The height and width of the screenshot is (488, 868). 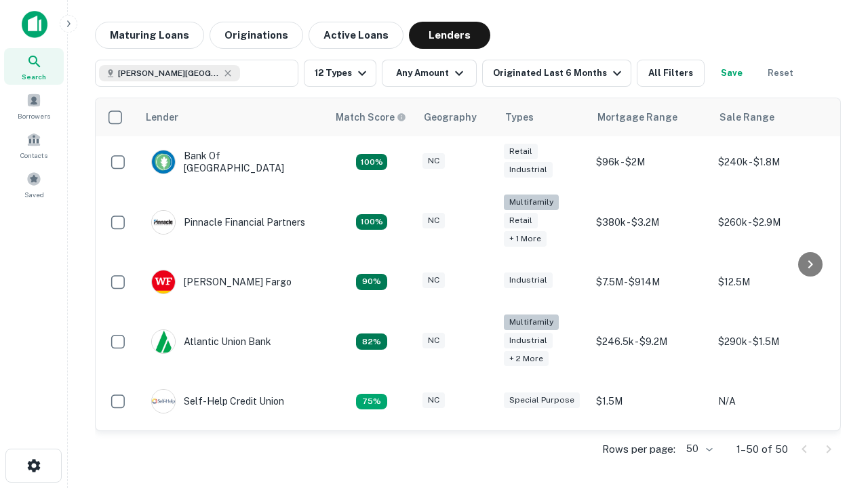 I want to click on button: Save your search to get updates of matches that match your search criteria., so click(x=732, y=73).